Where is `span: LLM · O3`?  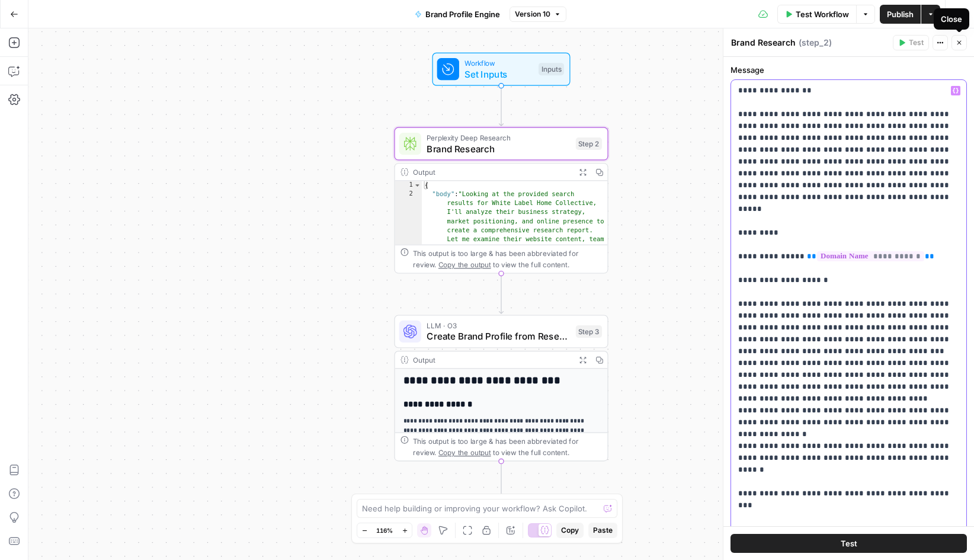 span: LLM · O3 is located at coordinates (498, 325).